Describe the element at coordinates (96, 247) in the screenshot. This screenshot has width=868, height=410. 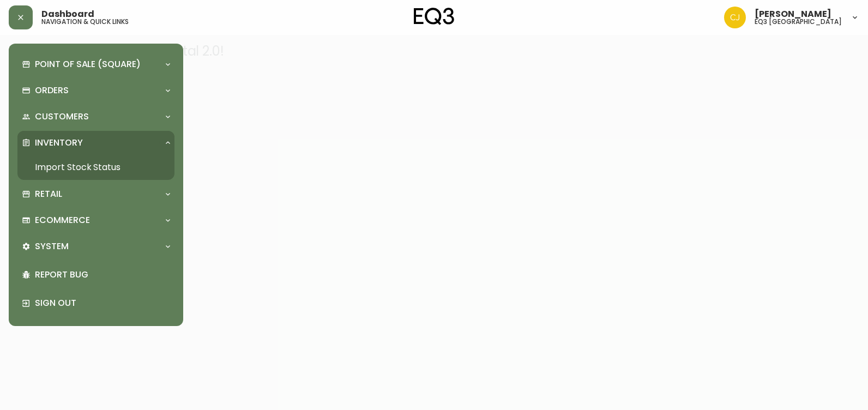
I see `div: System` at that location.